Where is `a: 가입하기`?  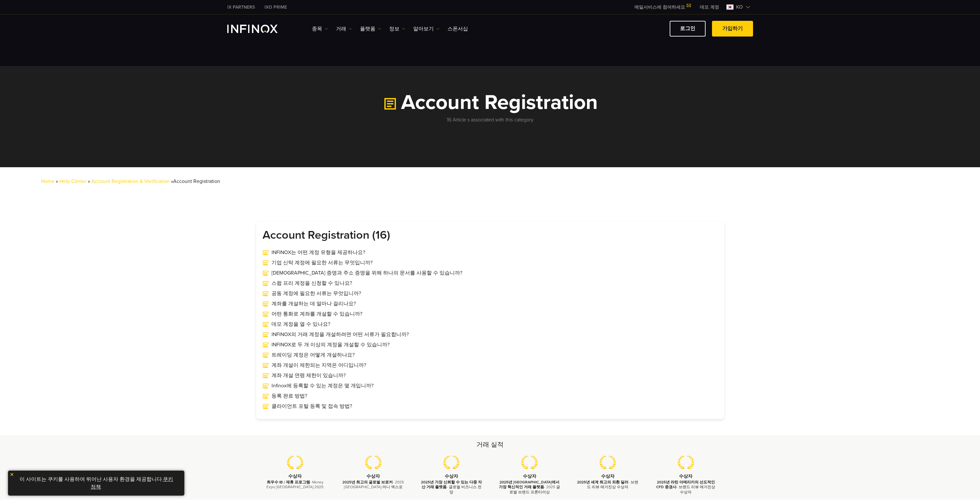 a: 가입하기 is located at coordinates (733, 28).